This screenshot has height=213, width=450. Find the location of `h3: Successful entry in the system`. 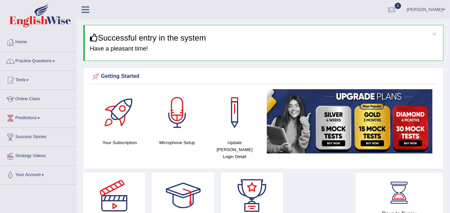

h3: Successful entry in the system is located at coordinates (264, 38).